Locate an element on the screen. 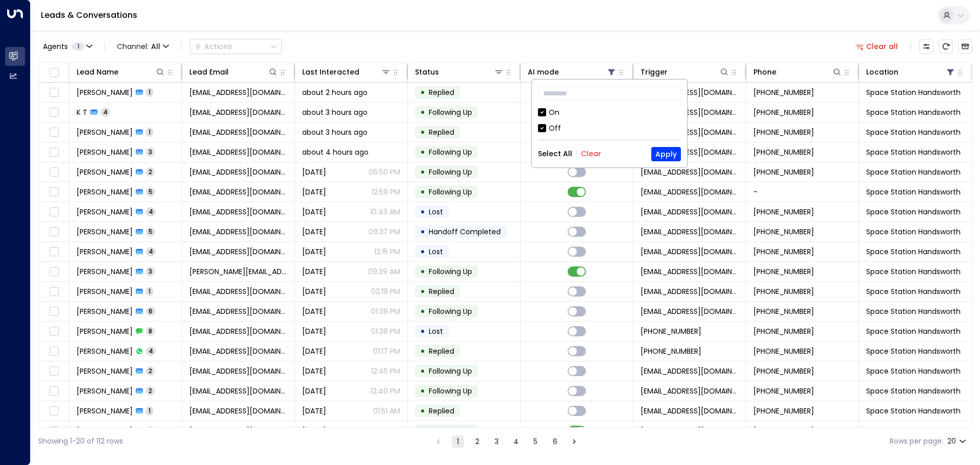 This screenshot has height=465, width=980. span: Aug 08, 2025 is located at coordinates (314, 331).